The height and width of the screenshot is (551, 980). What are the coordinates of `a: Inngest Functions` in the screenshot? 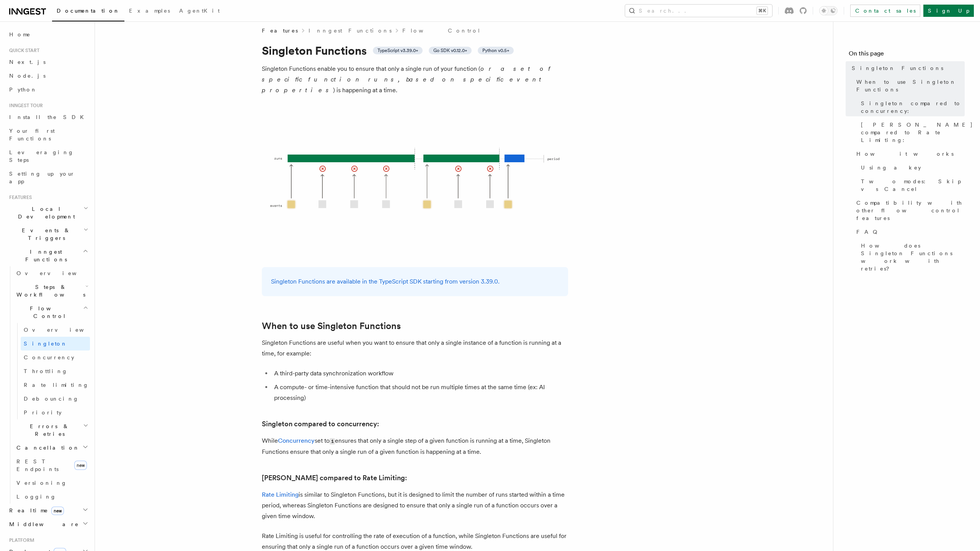 It's located at (350, 31).